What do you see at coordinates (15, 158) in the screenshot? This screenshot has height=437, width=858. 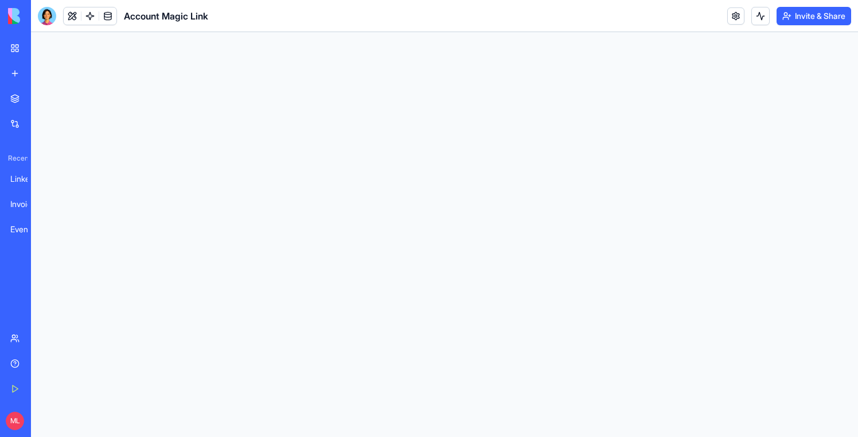 I see `span: Recent` at bounding box center [15, 158].